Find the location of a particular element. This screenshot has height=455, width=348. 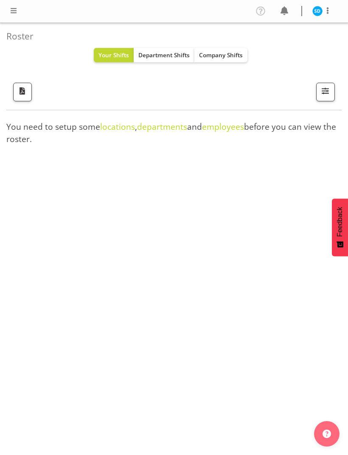

button: Filter Shifts is located at coordinates (326, 92).